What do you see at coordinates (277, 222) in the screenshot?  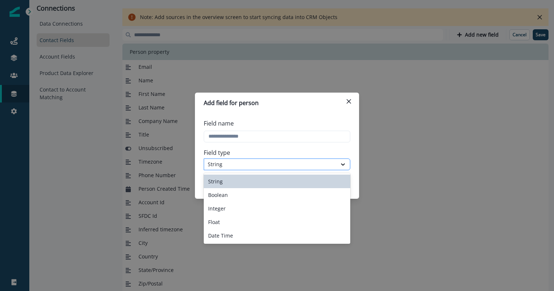 I see `div: Float` at bounding box center [277, 222].